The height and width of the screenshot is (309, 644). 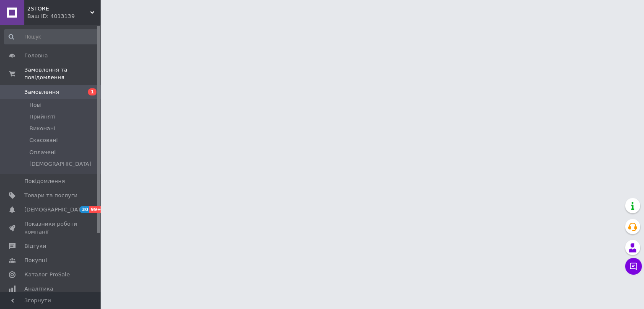 I want to click on span: Повідомлення, so click(x=44, y=182).